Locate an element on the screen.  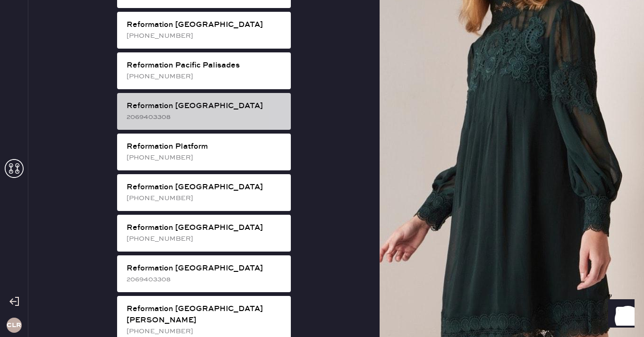
div: Reformation Pacific Palisades is located at coordinates (205, 65).